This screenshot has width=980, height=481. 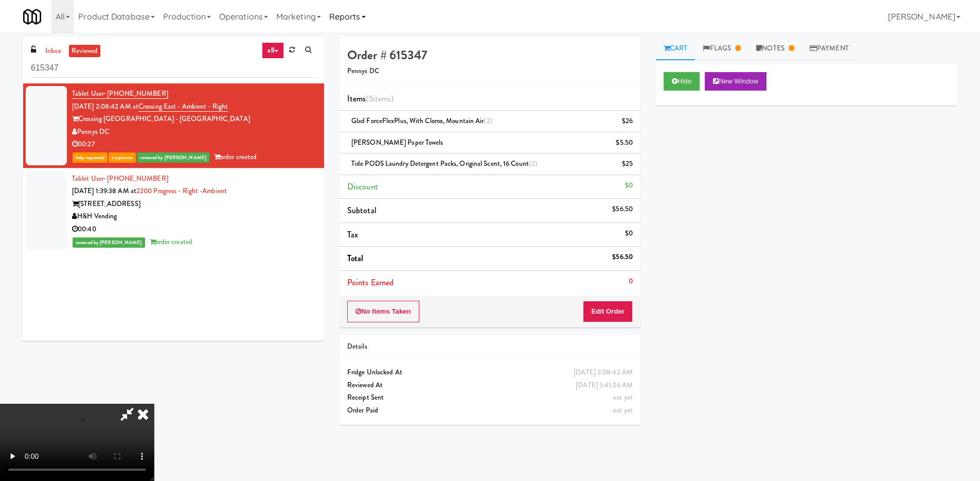 What do you see at coordinates (85, 51) in the screenshot?
I see `a: reviewed` at bounding box center [85, 51].